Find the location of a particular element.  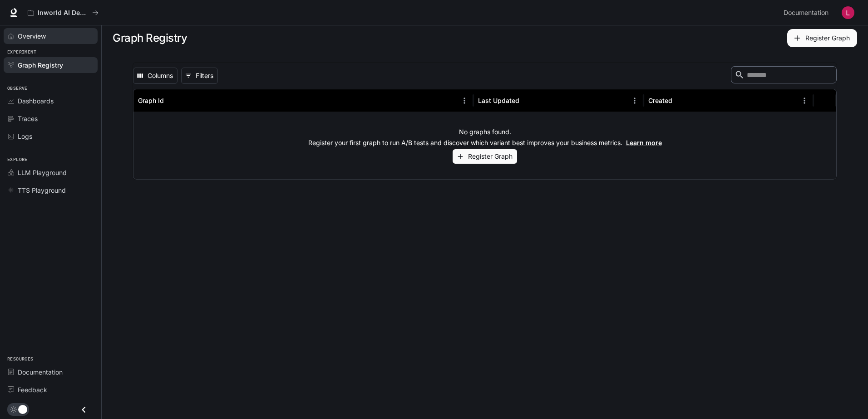

div: Search is located at coordinates (784, 75).